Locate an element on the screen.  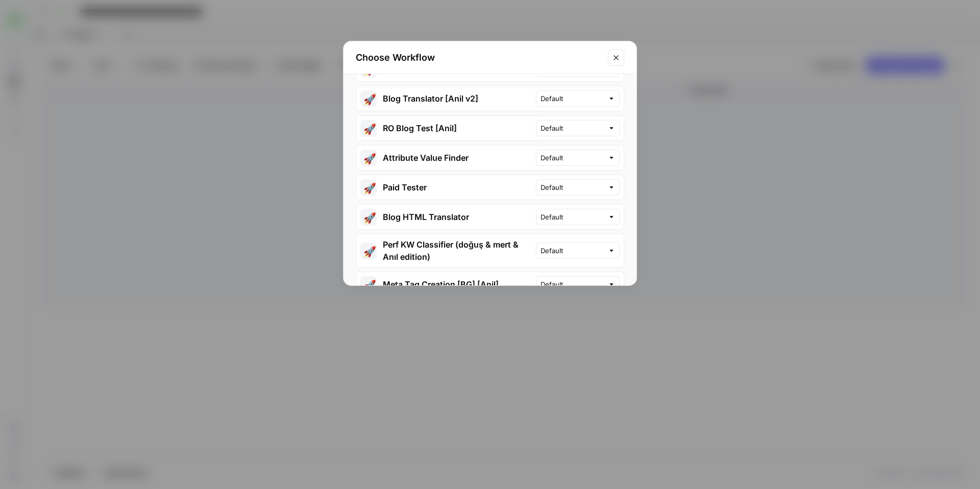
button: 🚀RO Blog Test [Anil] is located at coordinates (446, 128).